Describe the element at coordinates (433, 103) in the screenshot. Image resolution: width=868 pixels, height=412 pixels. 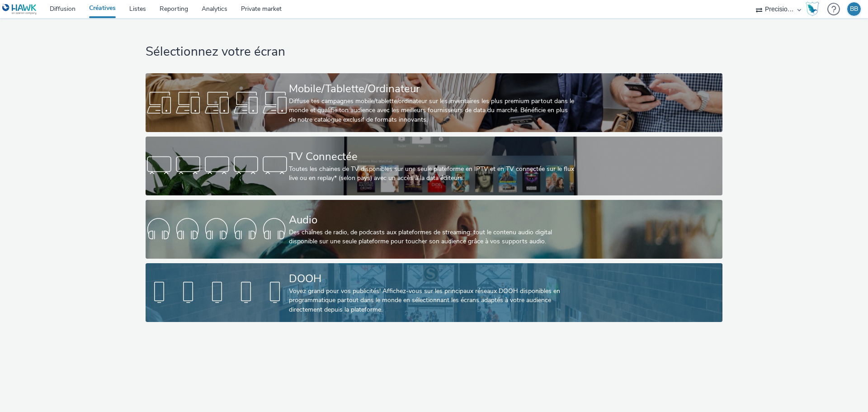
I see `a: Mobile/Tablette/OrdinateurDiffuse tes campagnes mobile/tablette/ordinateur sur les inventaires le...` at that location.